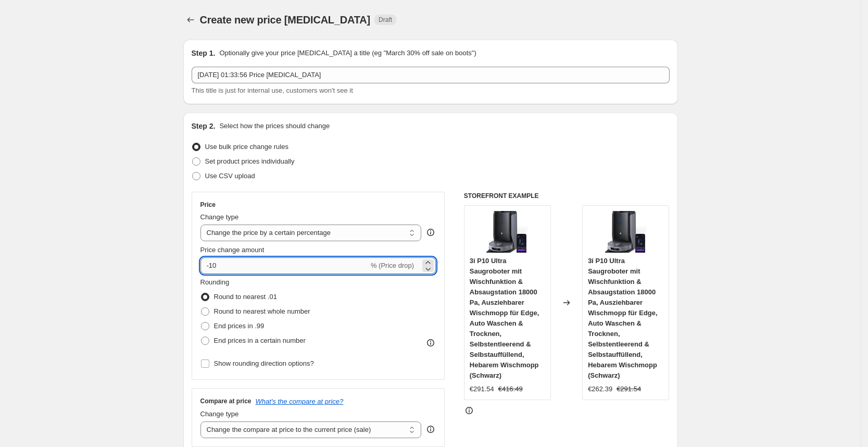 Image resolution: width=868 pixels, height=447 pixels. I want to click on span: Price change amount, so click(232, 249).